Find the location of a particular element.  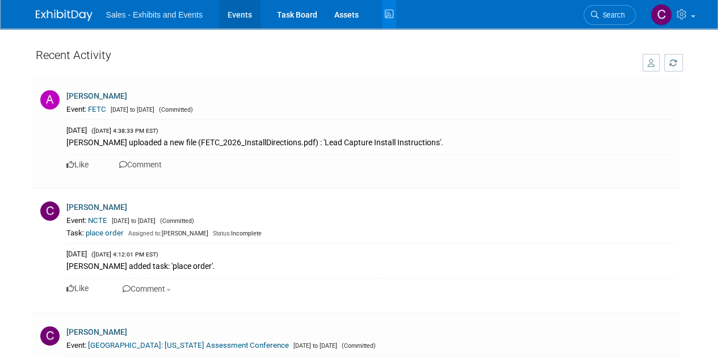

span: Sales - Exhibits and Events is located at coordinates (154, 15).